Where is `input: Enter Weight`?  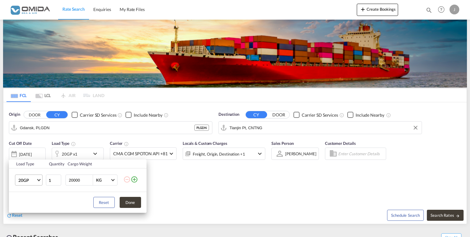
input: Enter Weight is located at coordinates (80, 180).